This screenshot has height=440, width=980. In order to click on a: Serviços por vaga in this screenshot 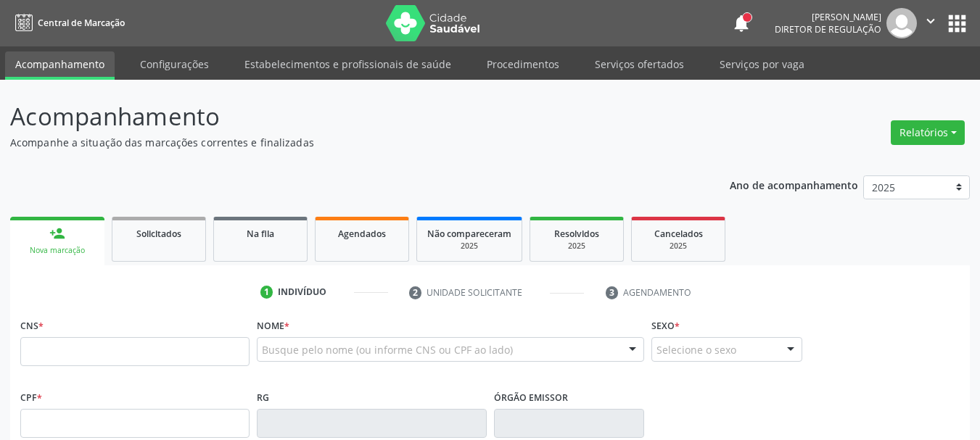, I will do `click(762, 64)`.